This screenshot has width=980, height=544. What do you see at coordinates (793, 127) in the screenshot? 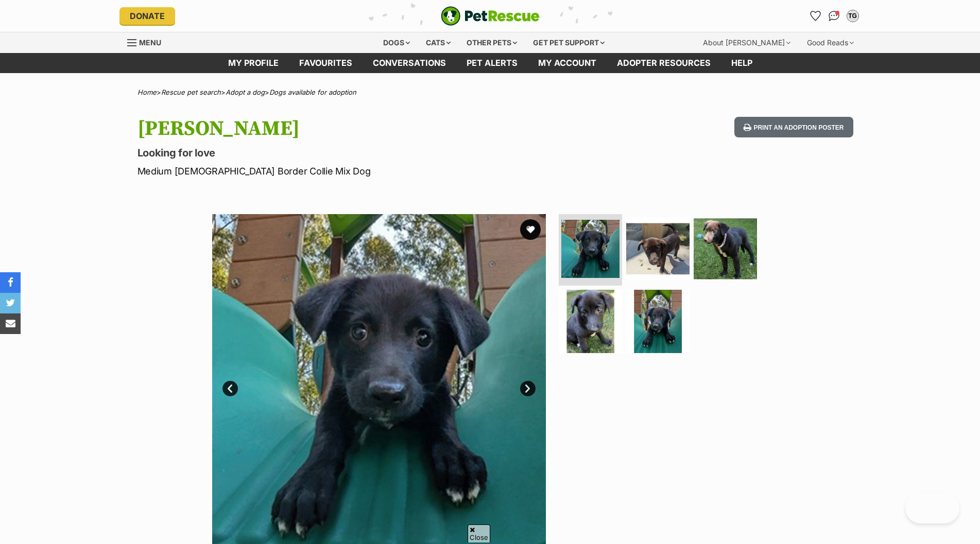
I see `button: Print an adoption poster` at bounding box center [793, 127].